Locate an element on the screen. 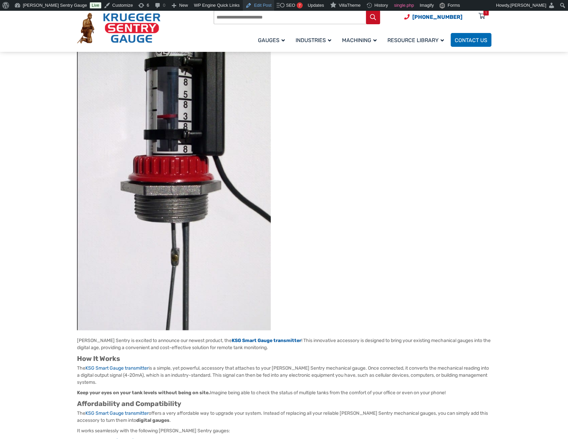  span: single.php is located at coordinates (404, 5).